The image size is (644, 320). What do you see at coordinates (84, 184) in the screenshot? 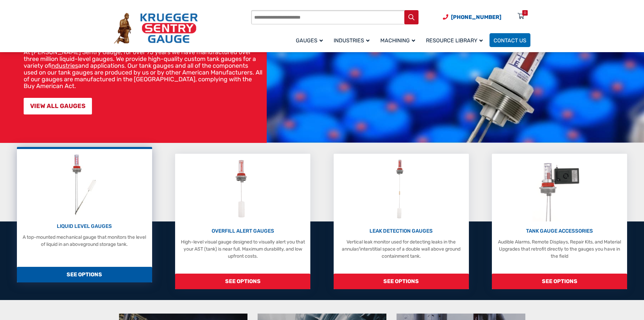
I see `img: Liquid Level Gauges` at bounding box center [84, 184].